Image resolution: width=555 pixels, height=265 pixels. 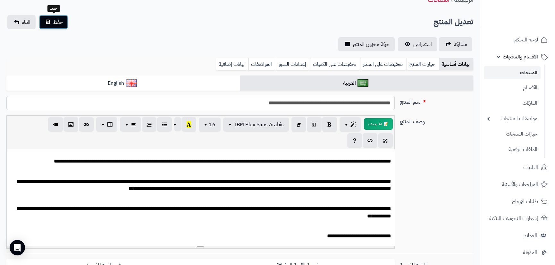 What do you see at coordinates (531, 235) in the screenshot?
I see `span: العملاء` at bounding box center [531, 235].